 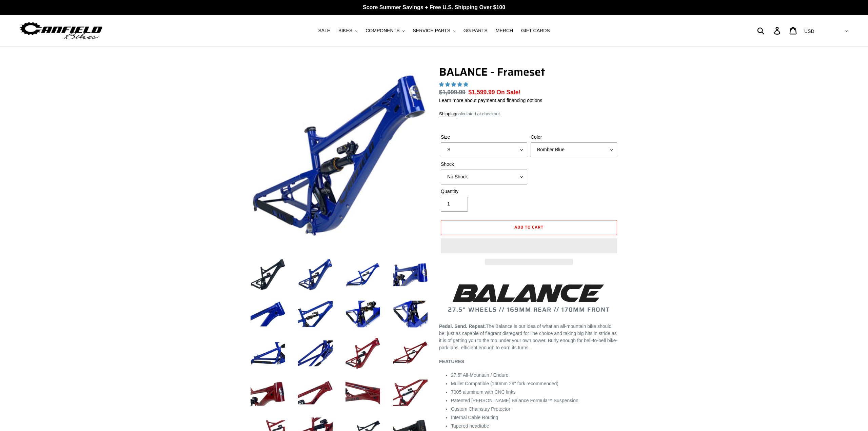 I want to click on span: 5.00 stars, so click(x=455, y=84).